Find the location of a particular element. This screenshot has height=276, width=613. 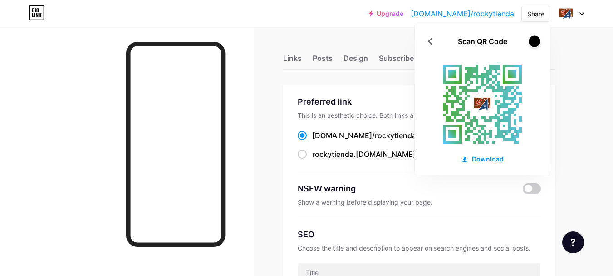

div: Posts is located at coordinates (323, 61).